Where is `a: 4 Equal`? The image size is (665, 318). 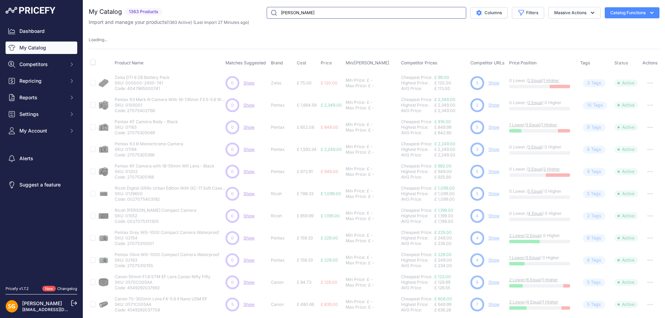
a: 4 Equal is located at coordinates (533, 302).